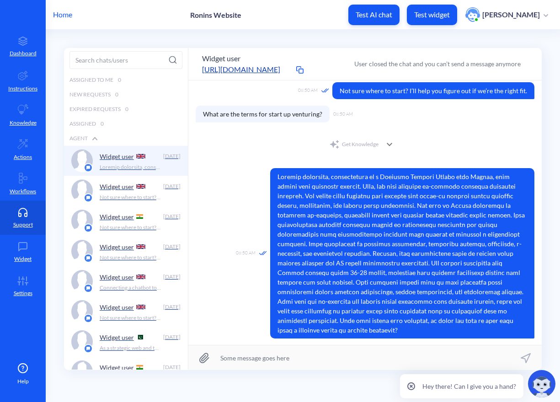 This screenshot has width=560, height=402. Describe the element at coordinates (23, 191) in the screenshot. I see `p: Workflows` at that location.